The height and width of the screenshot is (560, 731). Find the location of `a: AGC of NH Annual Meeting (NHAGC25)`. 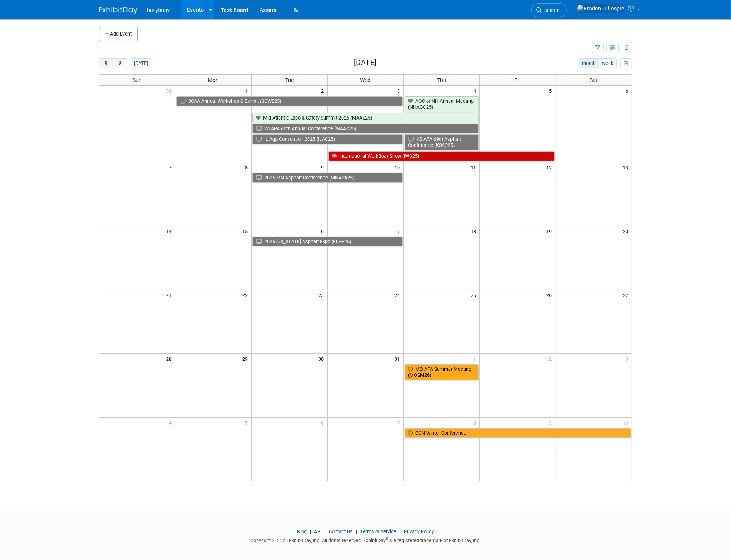

a: AGC of NH Annual Meeting (NHAGC25) is located at coordinates (442, 104).